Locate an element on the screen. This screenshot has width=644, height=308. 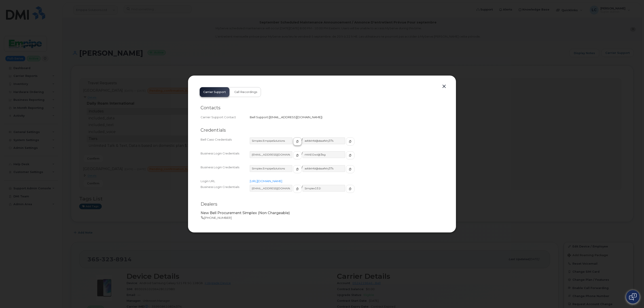
span: Call Recordings is located at coordinates (245, 92).